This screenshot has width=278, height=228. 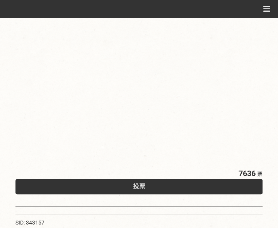 What do you see at coordinates (139, 185) in the screenshot?
I see `span: 投票` at bounding box center [139, 185].